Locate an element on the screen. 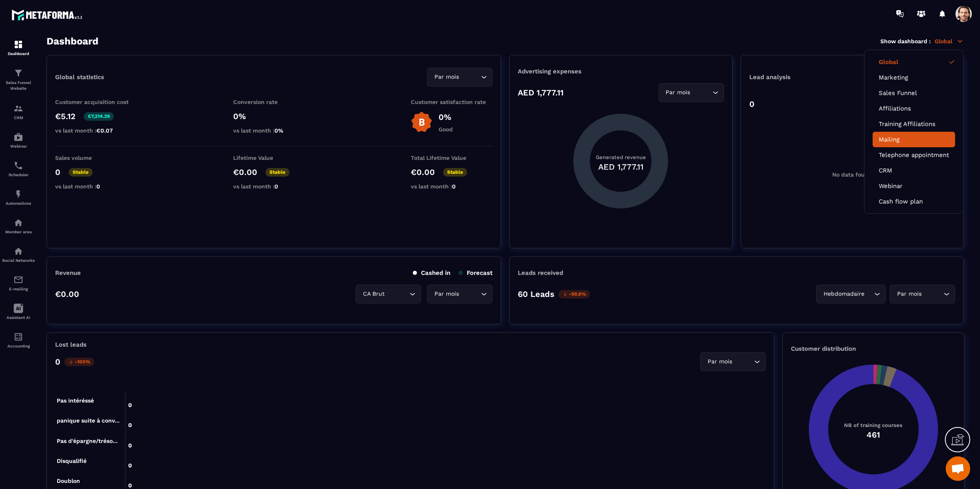 This screenshot has width=980, height=489. p: Lead analysis is located at coordinates (801, 77).